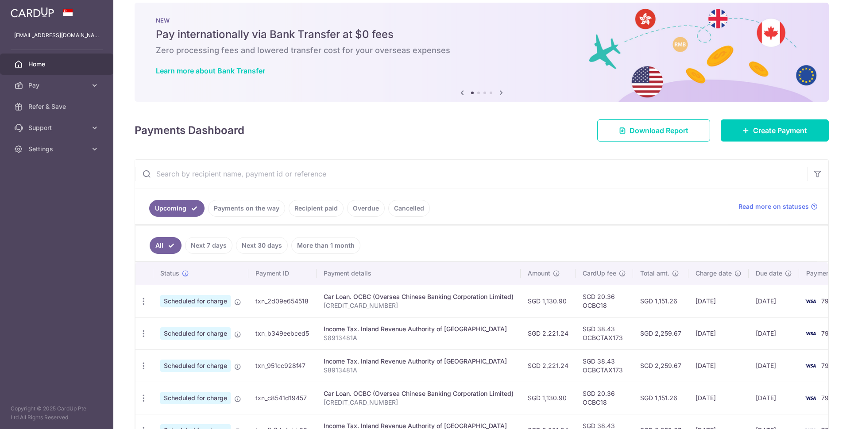 This screenshot has height=429, width=850. What do you see at coordinates (326, 246) in the screenshot?
I see `a: More than 1 month` at bounding box center [326, 246].